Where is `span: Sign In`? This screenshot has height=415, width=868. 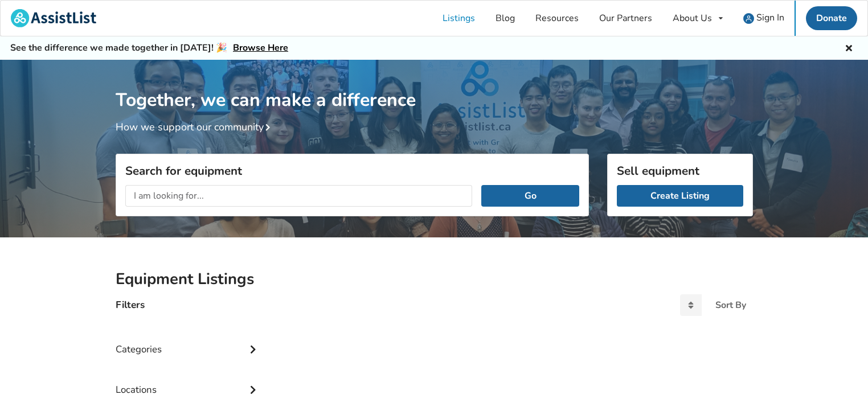 span: Sign In is located at coordinates (770, 17).